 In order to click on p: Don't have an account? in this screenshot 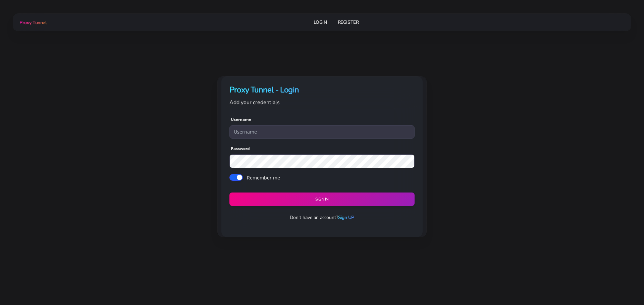, I will do `click(322, 217)`.